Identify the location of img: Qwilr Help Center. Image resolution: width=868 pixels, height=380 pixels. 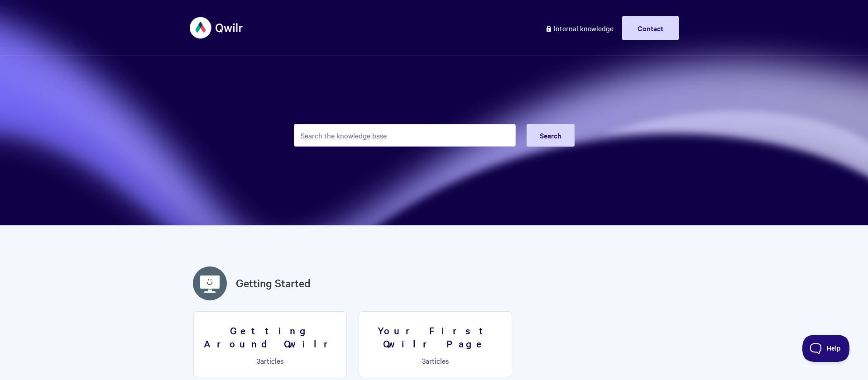
(217, 27).